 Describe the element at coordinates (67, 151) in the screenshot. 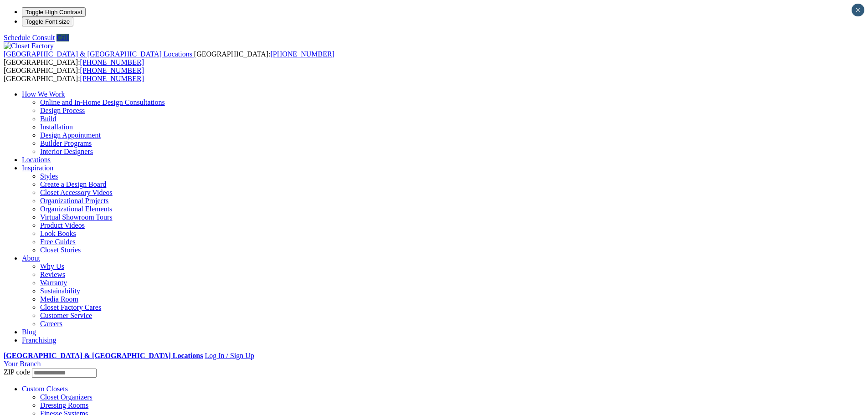

I see `a: Interior Designers` at that location.